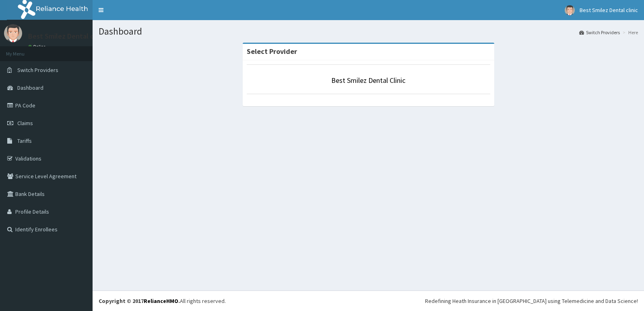 The width and height of the screenshot is (644, 311). Describe the element at coordinates (139, 301) in the screenshot. I see `strong: Copyright © 2017 .` at that location.